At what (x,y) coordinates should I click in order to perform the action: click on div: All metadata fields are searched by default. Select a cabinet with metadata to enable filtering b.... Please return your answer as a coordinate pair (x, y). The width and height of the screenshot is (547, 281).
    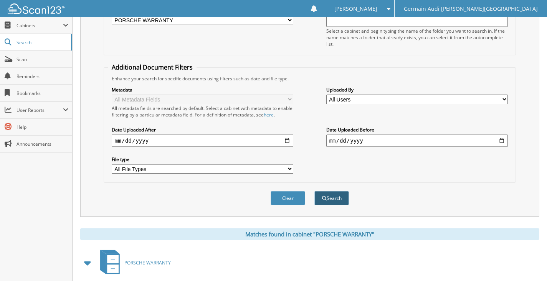
    Looking at the image, I should click on (203, 111).